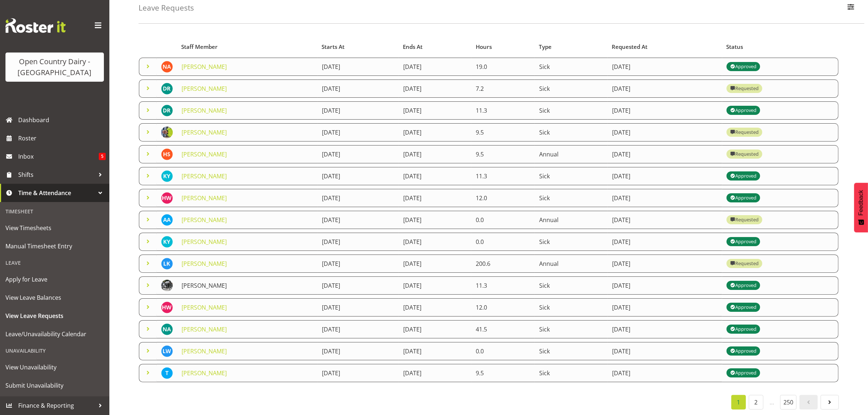 The image size is (868, 415). Describe the element at coordinates (167, 285) in the screenshot. I see `img: craig-schlager-reay544363f98204df1b063025af03480625.png` at that location.